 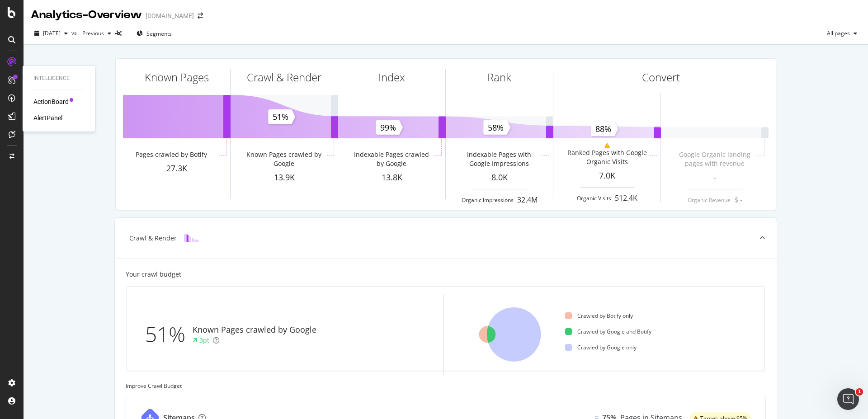 I want to click on a: AlertPanel, so click(x=48, y=118).